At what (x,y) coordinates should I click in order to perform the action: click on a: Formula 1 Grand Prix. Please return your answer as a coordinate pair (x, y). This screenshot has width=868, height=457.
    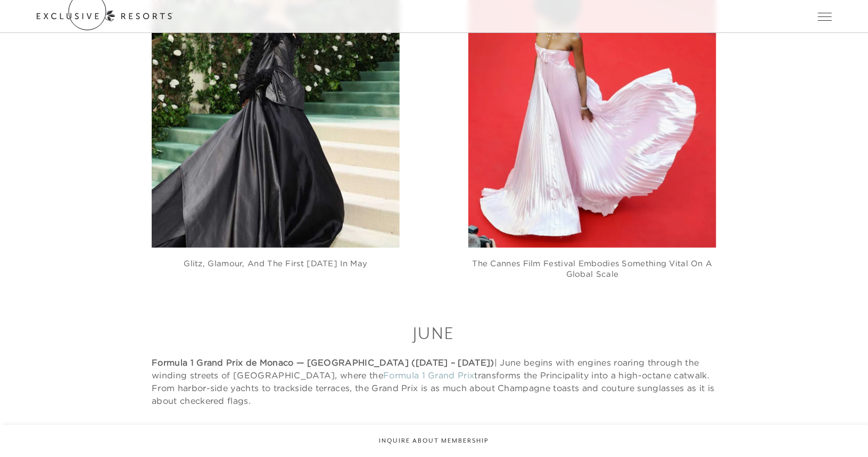
    Looking at the image, I should click on (428, 375).